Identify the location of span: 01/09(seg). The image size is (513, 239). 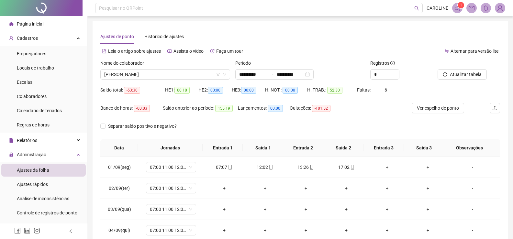
(119, 167).